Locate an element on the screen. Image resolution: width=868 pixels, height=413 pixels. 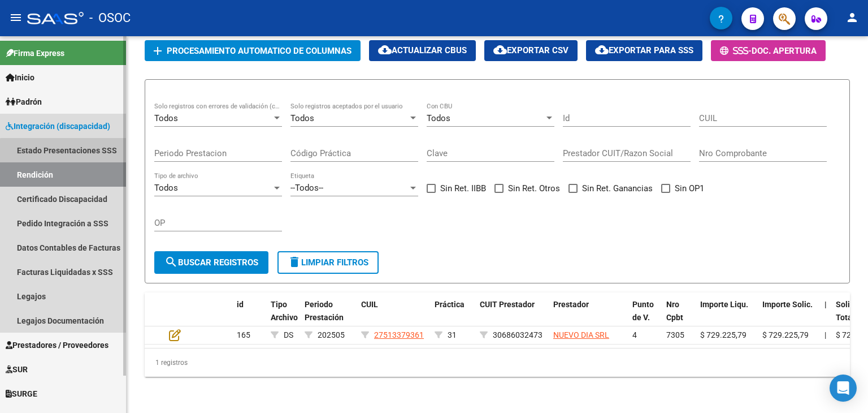
datatable-header-cell: Práctica is located at coordinates (452, 317).